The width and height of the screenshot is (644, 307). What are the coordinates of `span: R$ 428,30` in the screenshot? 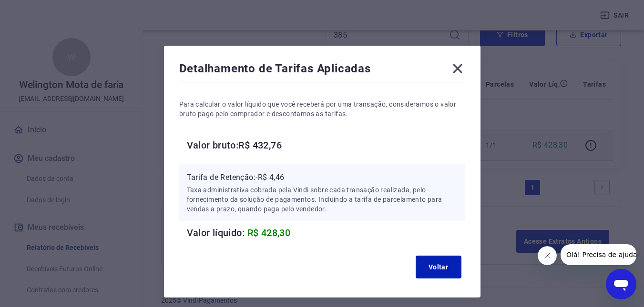 It's located at (269, 233).